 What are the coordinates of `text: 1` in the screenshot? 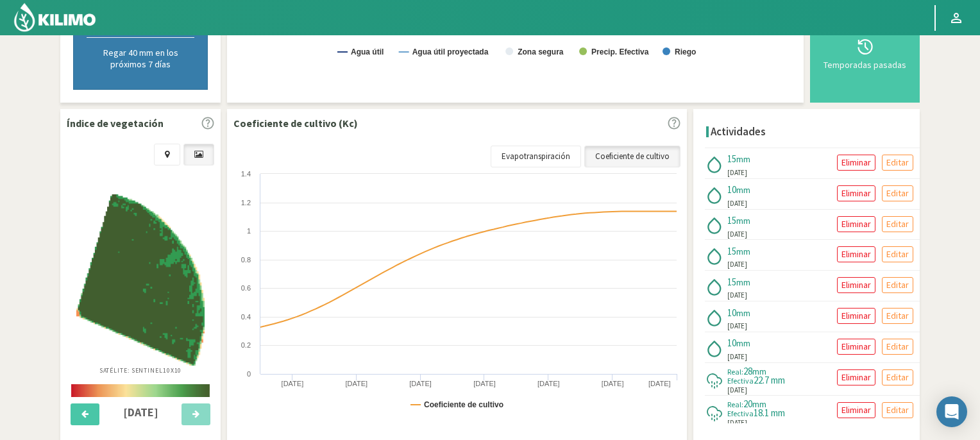 It's located at (249, 231).